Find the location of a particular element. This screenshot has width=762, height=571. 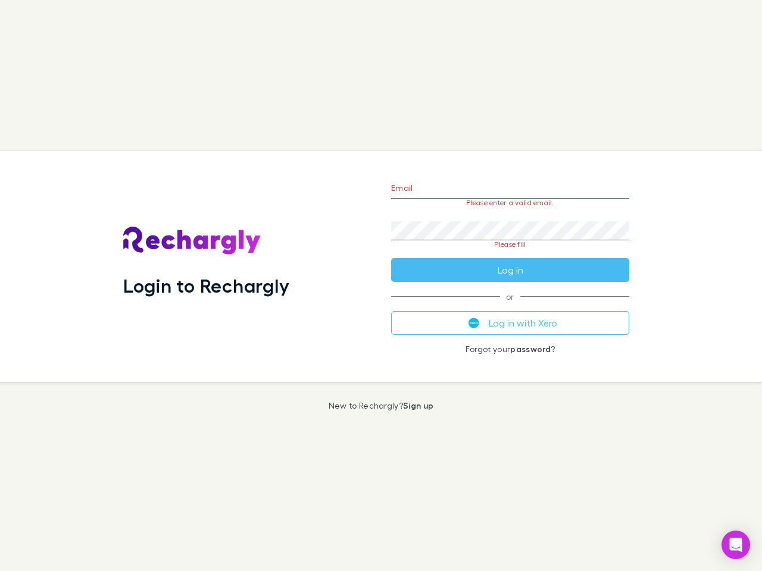

a: Sign up is located at coordinates (418, 405).